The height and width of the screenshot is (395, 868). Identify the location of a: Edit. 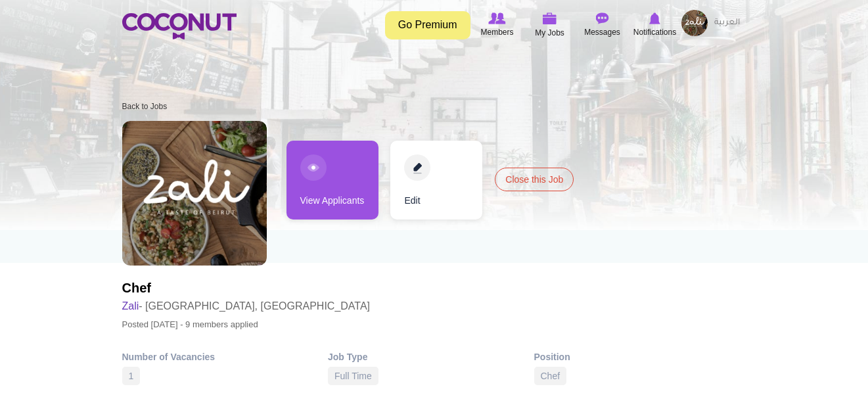
(437, 180).